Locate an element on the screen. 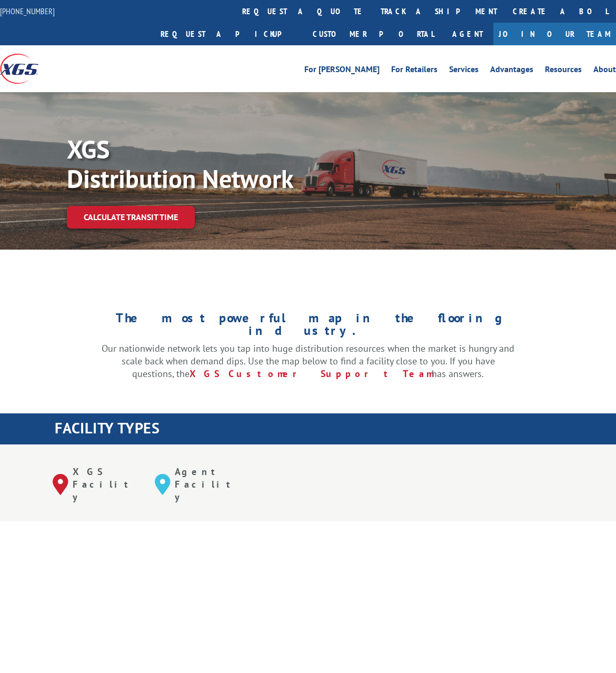  p: XGS Distribution Network is located at coordinates (225, 164).